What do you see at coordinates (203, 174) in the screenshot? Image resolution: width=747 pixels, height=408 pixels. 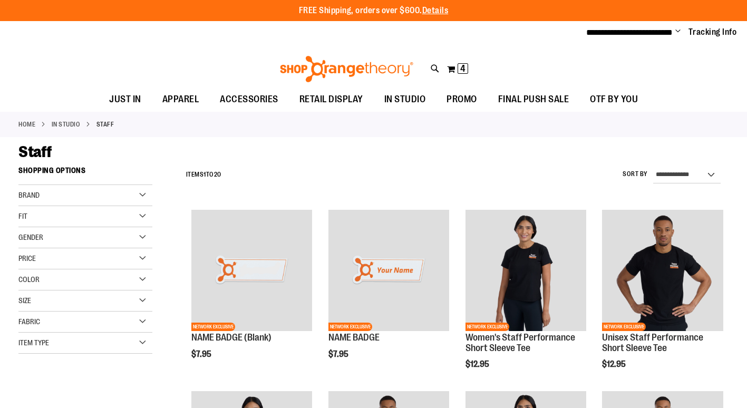 I see `h2: Items to` at bounding box center [203, 174].